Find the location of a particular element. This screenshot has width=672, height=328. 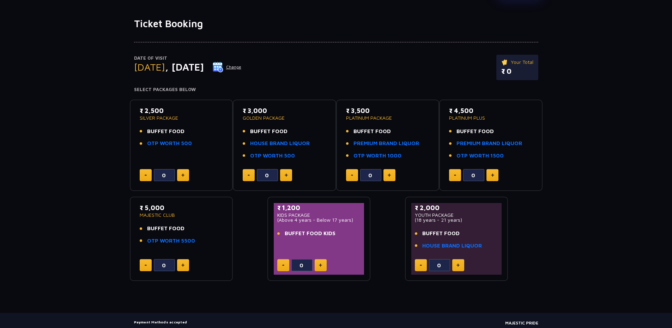

h5: Payment Methods accepted is located at coordinates (195, 322).